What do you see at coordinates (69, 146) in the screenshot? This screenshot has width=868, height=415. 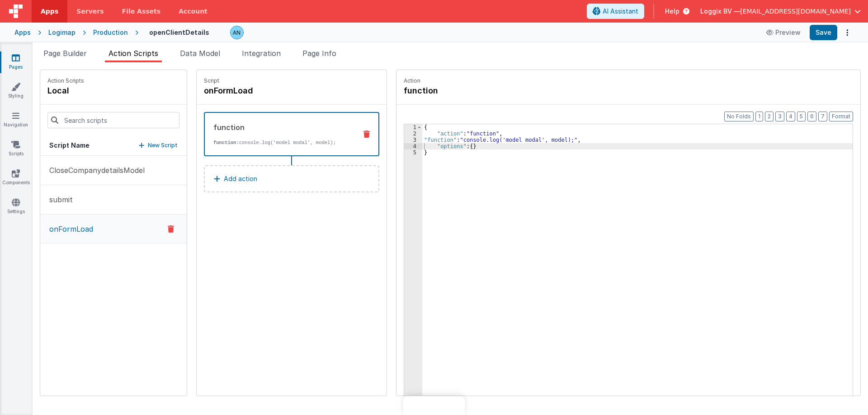 I see `h5: Script Name` at bounding box center [69, 146].